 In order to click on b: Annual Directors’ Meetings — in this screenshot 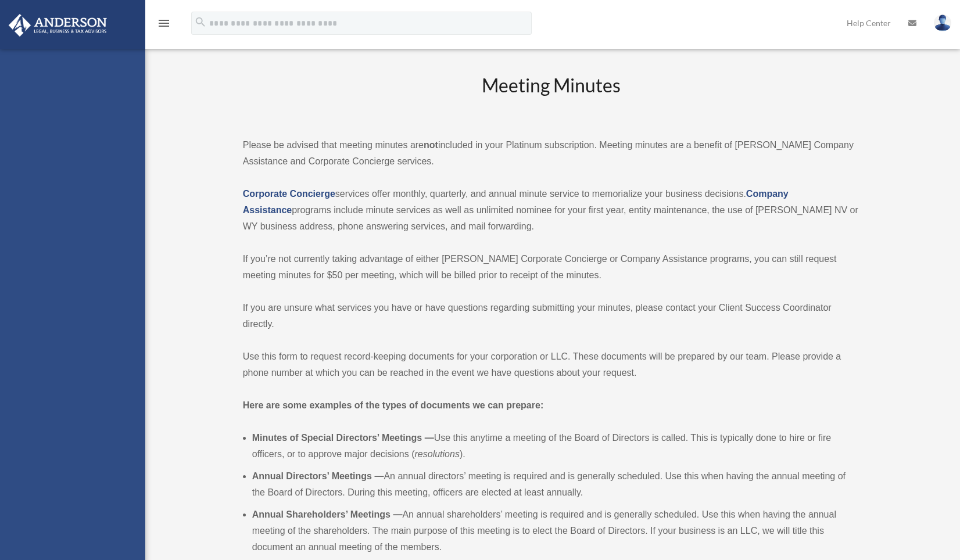, I will do `click(317, 476)`.